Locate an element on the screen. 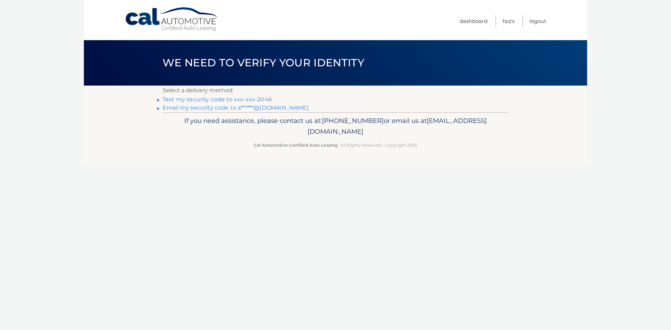 This screenshot has width=671, height=330. a: Logout is located at coordinates (538, 21).